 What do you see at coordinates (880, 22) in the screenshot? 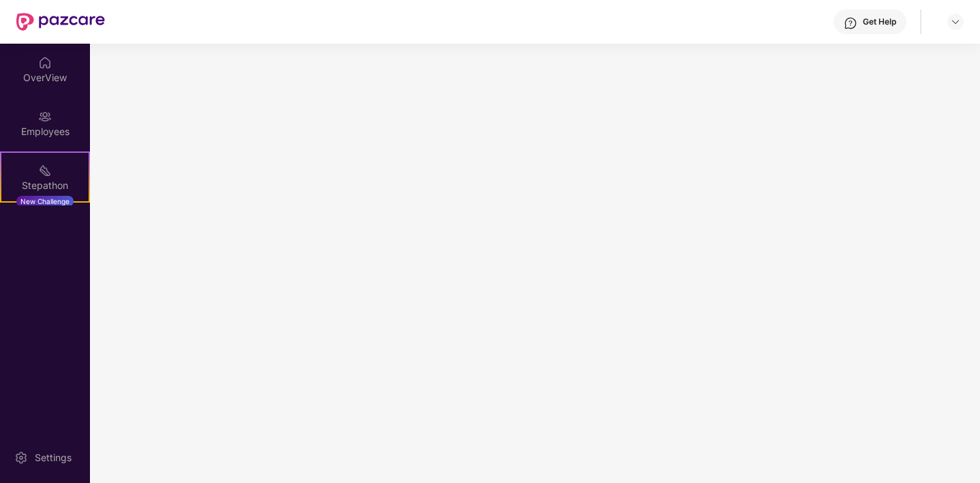
I see `div: Get Help` at bounding box center [880, 22].